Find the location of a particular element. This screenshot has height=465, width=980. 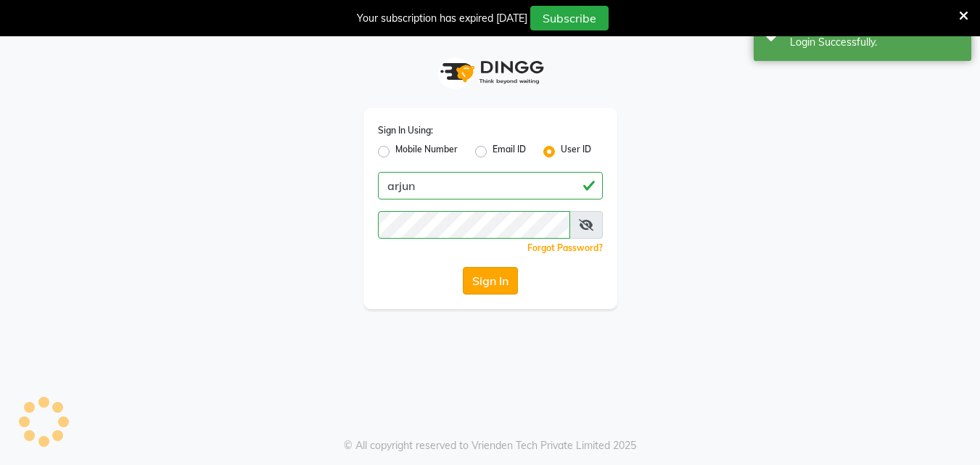

label: Sign In Using: is located at coordinates (406, 131).